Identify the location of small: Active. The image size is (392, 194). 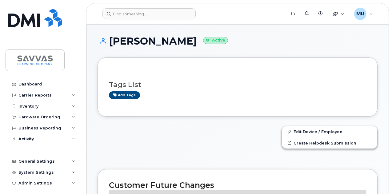
(216, 40).